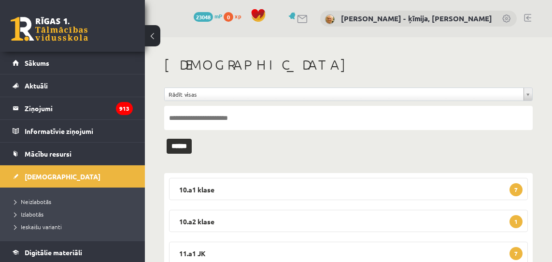 The height and width of the screenshot is (262, 552). Describe the element at coordinates (53, 252) in the screenshot. I see `span: Digitālie materiāli` at that location.